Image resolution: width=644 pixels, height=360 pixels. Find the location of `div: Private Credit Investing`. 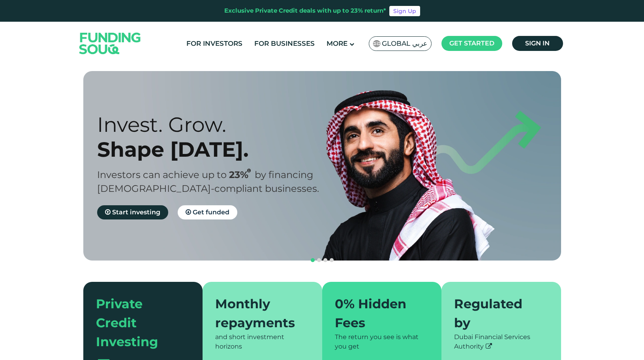

div: Private Credit Investing is located at coordinates (138, 323).